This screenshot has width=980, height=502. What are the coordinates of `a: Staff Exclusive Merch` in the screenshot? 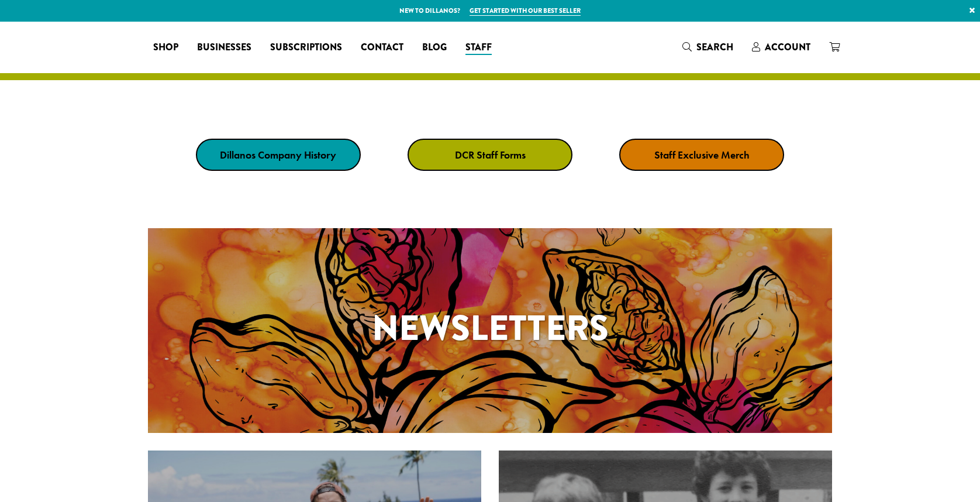 It's located at (702, 154).